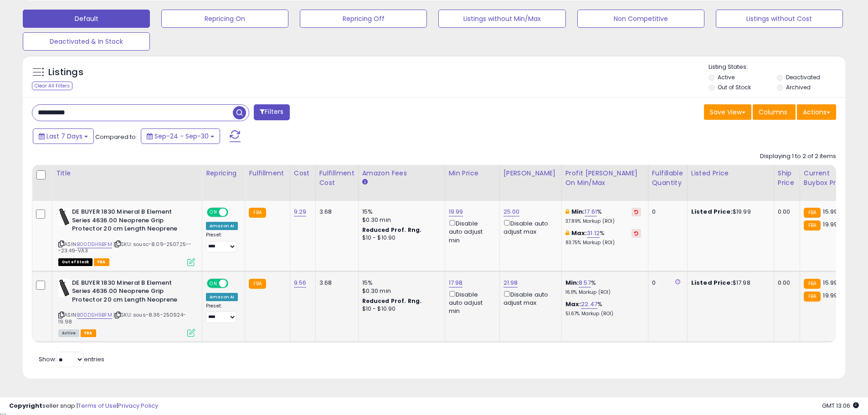 The height and width of the screenshot is (415, 868). Describe the element at coordinates (593, 233) in the screenshot. I see `a: 31.12` at that location.